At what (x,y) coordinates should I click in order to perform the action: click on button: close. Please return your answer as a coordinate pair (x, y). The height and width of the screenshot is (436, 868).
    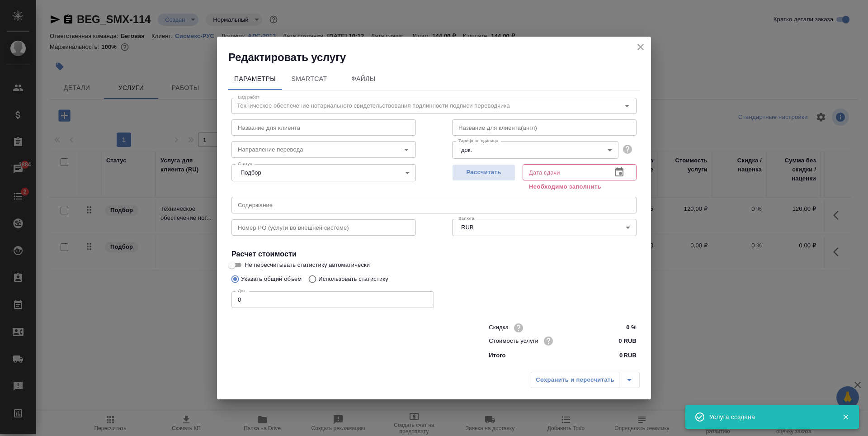
    Looking at the image, I should click on (641, 47).